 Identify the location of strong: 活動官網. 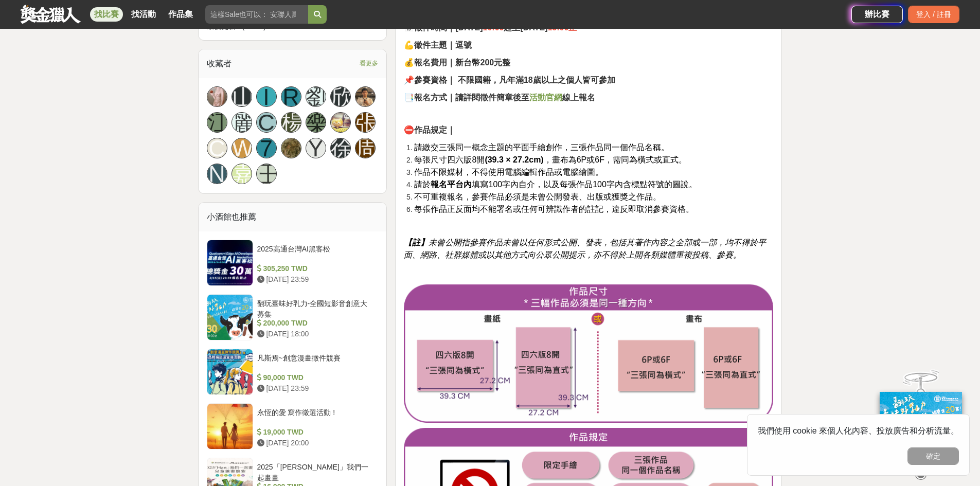
(546, 97).